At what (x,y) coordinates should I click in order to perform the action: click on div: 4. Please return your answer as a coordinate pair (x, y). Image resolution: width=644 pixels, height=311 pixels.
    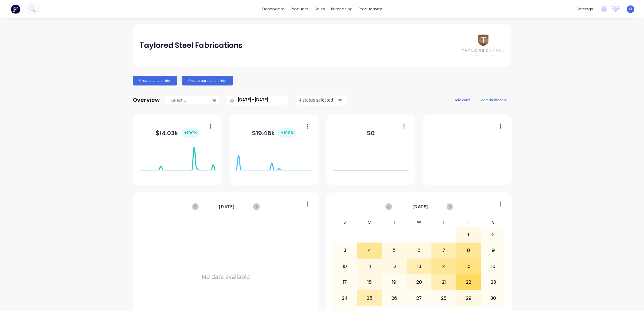
    Looking at the image, I should click on (369, 251).